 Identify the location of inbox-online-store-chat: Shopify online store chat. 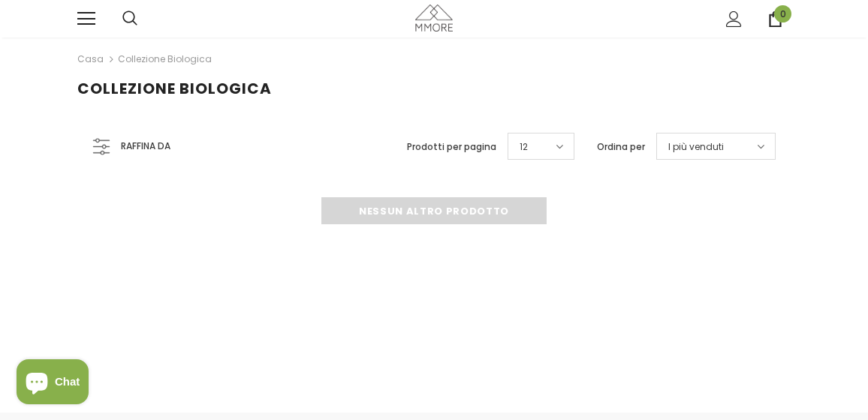
(52, 383).